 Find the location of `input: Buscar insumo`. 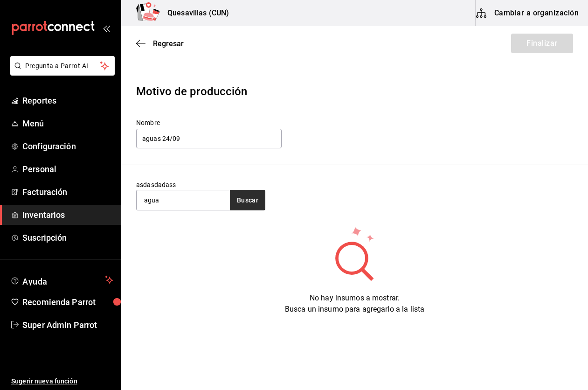

input: Buscar insumo is located at coordinates (183, 200).